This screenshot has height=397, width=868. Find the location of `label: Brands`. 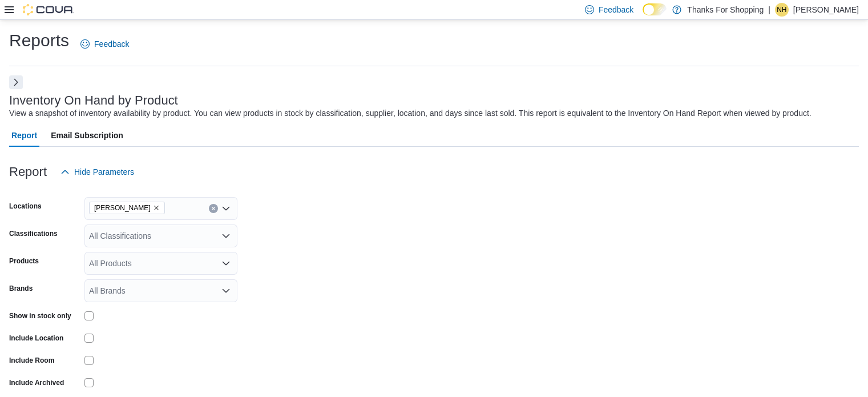

label: Brands is located at coordinates (20, 288).